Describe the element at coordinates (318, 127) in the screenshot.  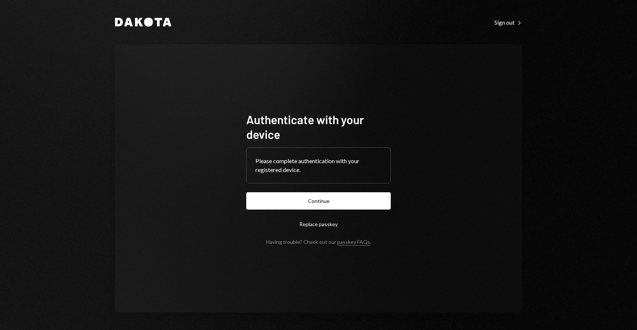
I see `h1: Authenticate with your device` at that location.